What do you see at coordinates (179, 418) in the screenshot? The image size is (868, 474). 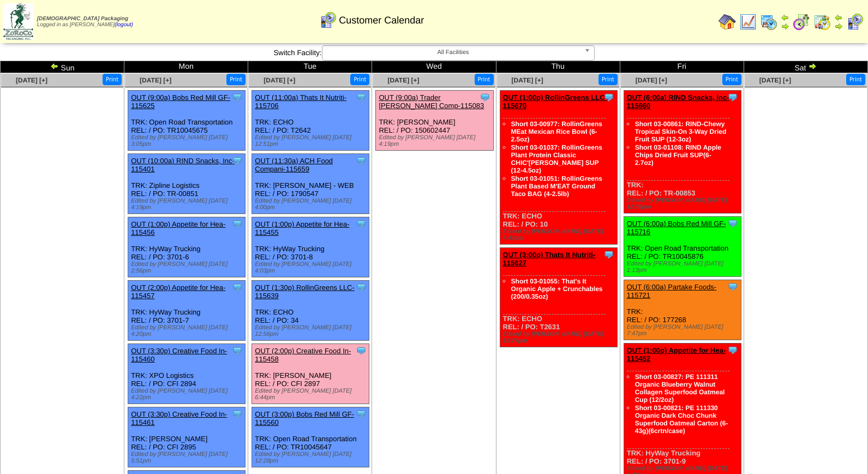 I see `a: OUT (3:30p) Creative Food In-115461` at bounding box center [179, 418].